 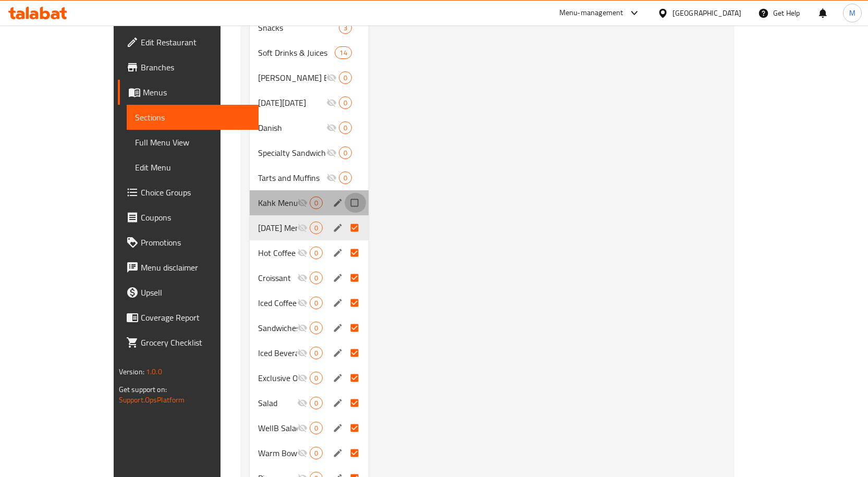 I want to click on a: Edit Restaurant, so click(x=188, y=42).